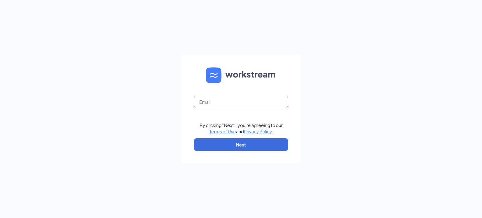 The width and height of the screenshot is (482, 218). I want to click on a: Privacy Policy, so click(258, 131).